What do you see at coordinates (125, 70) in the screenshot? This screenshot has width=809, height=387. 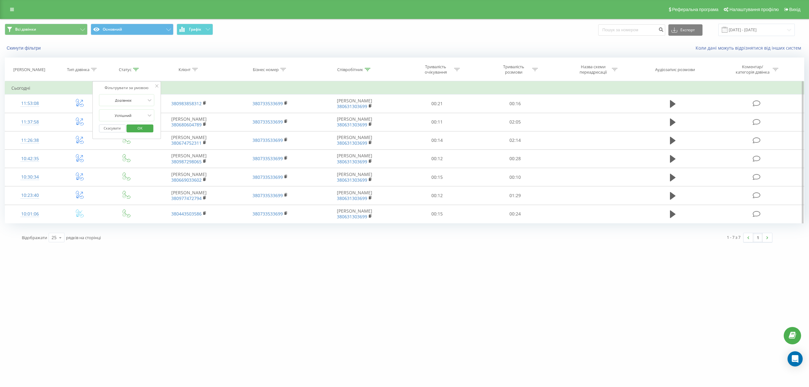 I see `div: Статус` at bounding box center [125, 70].